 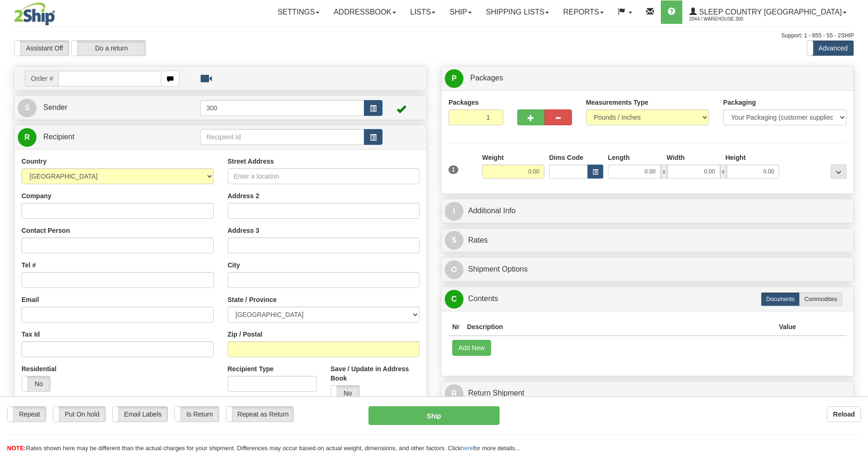 What do you see at coordinates (282, 137) in the screenshot?
I see `input: Recipient Id` at bounding box center [282, 137].